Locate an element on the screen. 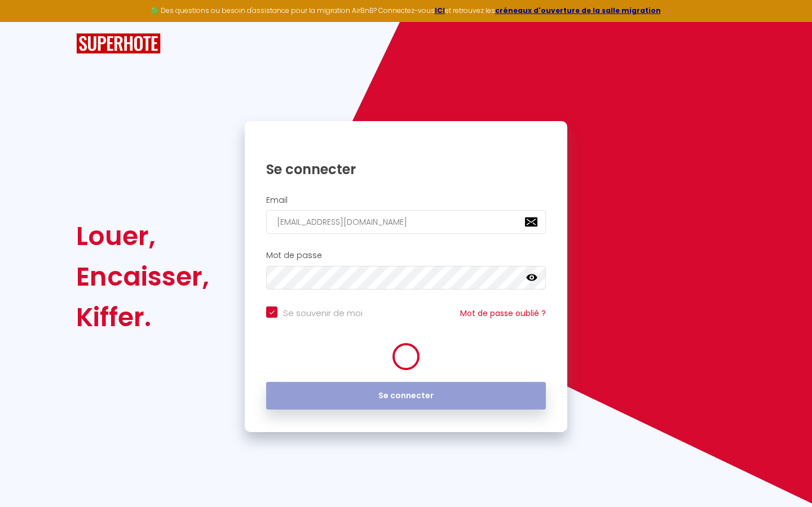 This screenshot has width=812, height=507. a: Mot de passe oublié ? is located at coordinates (503, 313).